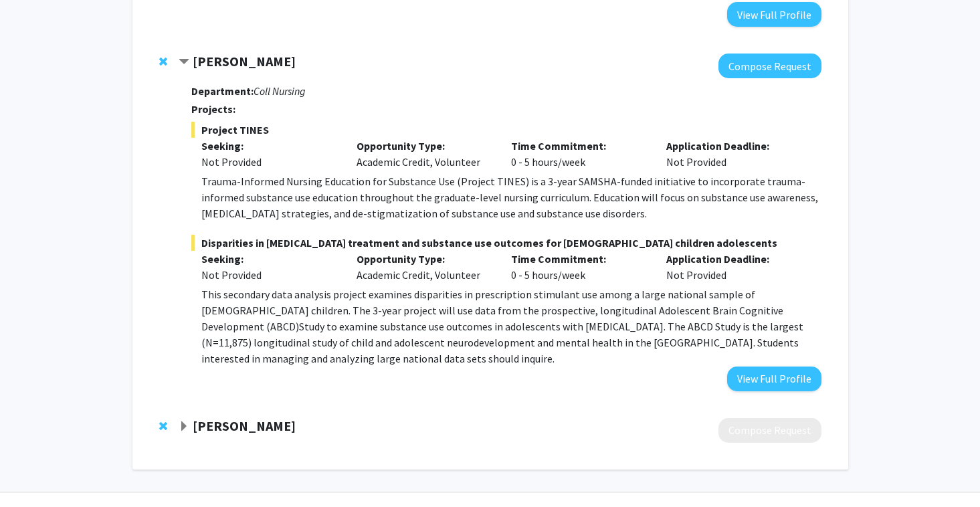 The image size is (980, 507). I want to click on span: Contract Jennie Ryan Bookmark, so click(184, 62).